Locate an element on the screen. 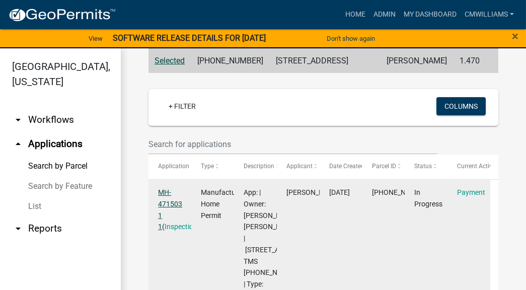  span: In Progress is located at coordinates (429, 198).